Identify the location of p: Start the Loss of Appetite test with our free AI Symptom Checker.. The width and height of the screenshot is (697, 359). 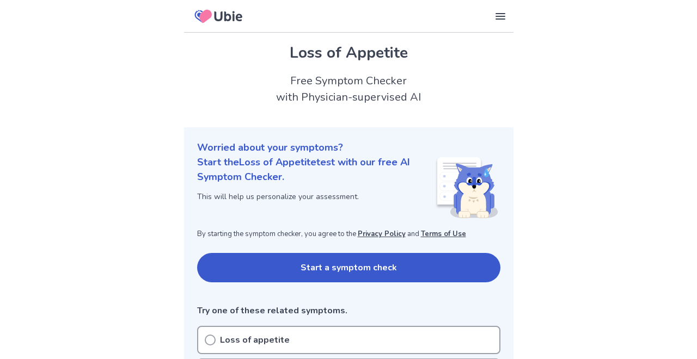
(316, 170).